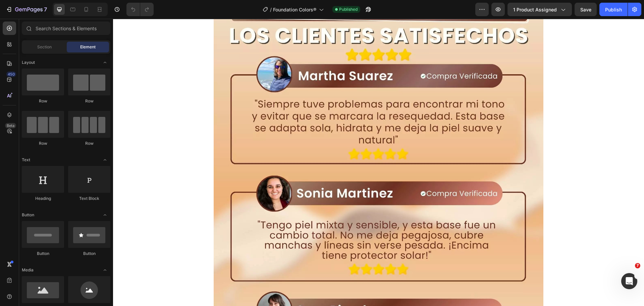 The image size is (644, 306). I want to click on div: 450, so click(11, 74).